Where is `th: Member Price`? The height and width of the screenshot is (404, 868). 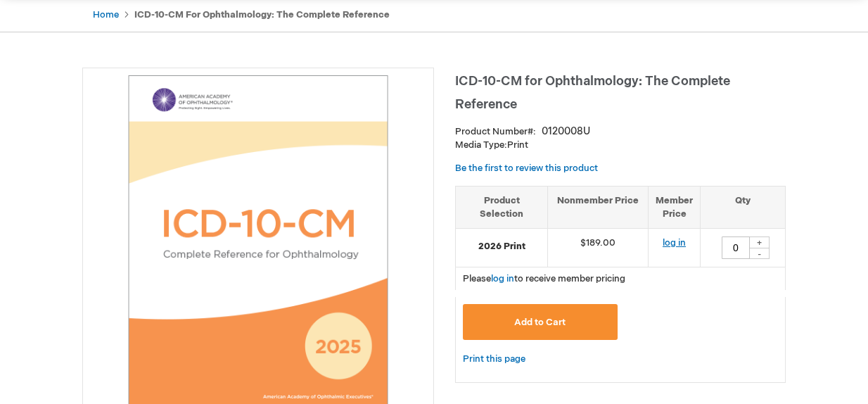
th: Member Price is located at coordinates (674, 206).